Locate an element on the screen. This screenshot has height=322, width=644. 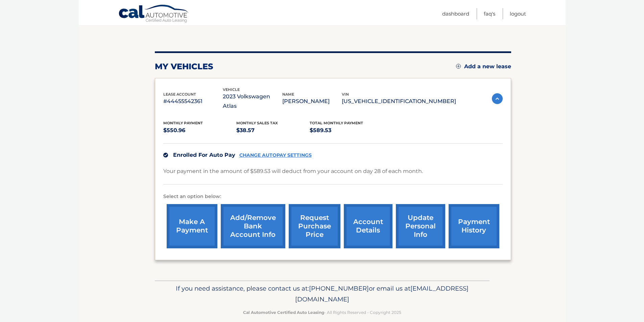
span: Monthly Payment is located at coordinates (183, 123).